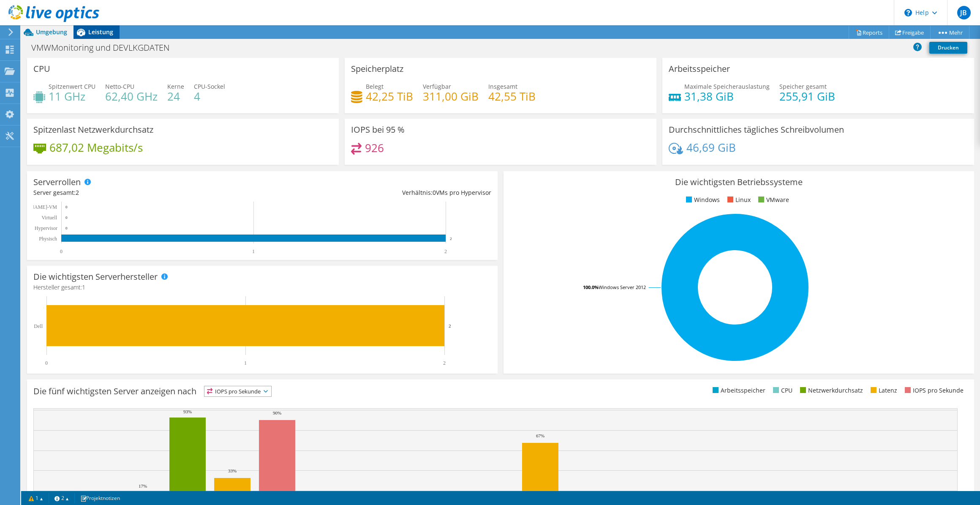 Image resolution: width=980 pixels, height=505 pixels. Describe the element at coordinates (883, 391) in the screenshot. I see `li: Latenz` at that location.